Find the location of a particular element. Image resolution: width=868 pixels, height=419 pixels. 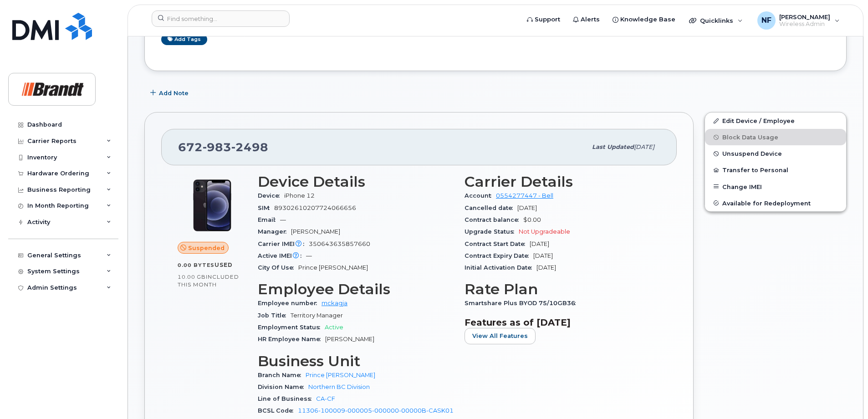

span: Email is located at coordinates (269, 220).